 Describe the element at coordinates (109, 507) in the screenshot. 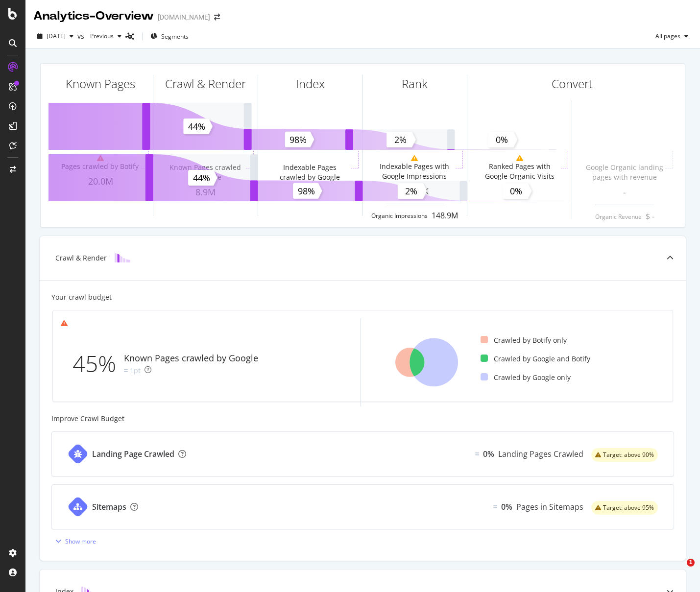

I see `div: Sitemaps` at that location.